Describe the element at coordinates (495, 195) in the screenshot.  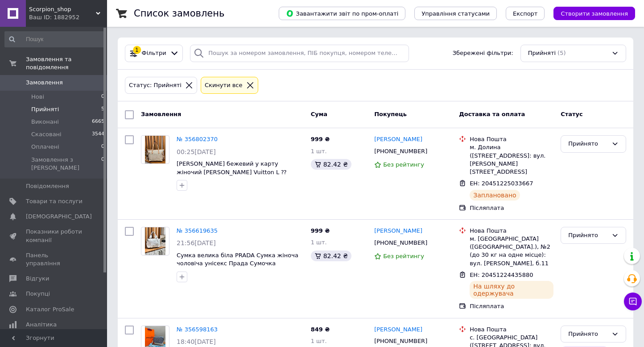
I see `div: Заплановано` at that location.